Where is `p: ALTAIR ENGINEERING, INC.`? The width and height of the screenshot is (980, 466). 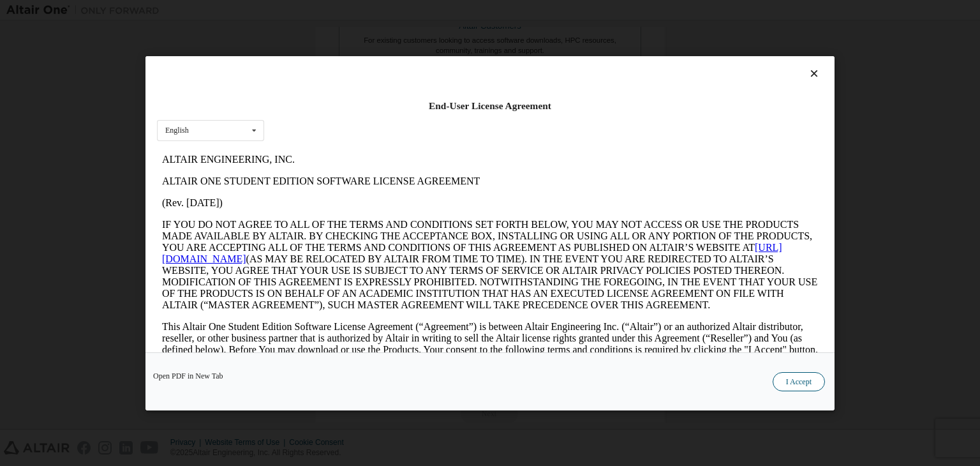 p: ALTAIR ENGINEERING, INC. is located at coordinates (333, 11).